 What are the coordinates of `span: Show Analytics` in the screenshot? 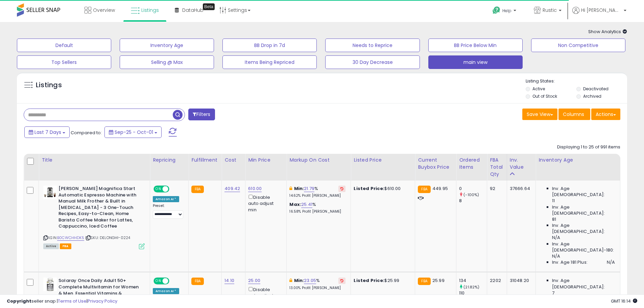 It's located at (608, 31).